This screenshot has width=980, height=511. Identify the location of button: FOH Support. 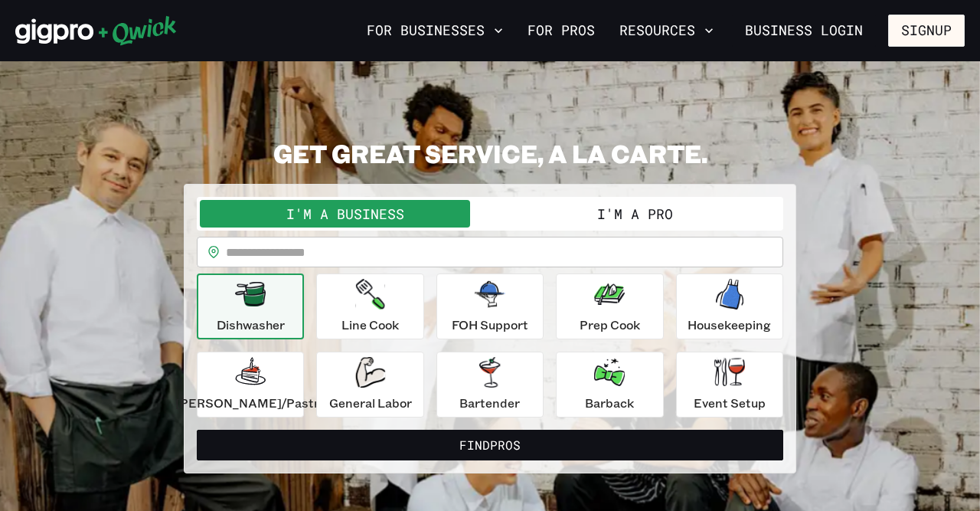
(490, 306).